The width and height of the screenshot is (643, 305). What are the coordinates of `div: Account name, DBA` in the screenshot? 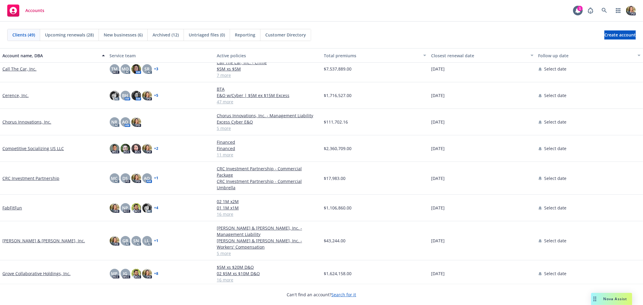 It's located at (50, 56).